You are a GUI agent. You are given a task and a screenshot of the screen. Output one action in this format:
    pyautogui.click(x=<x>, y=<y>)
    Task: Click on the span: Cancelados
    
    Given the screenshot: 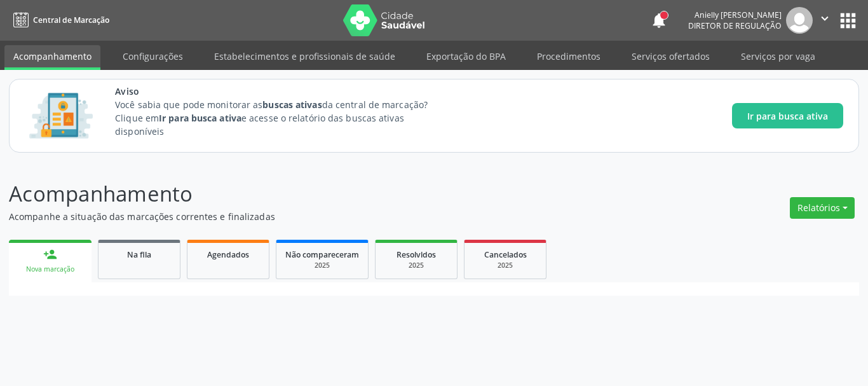 What is the action you would take?
    pyautogui.click(x=505, y=254)
    